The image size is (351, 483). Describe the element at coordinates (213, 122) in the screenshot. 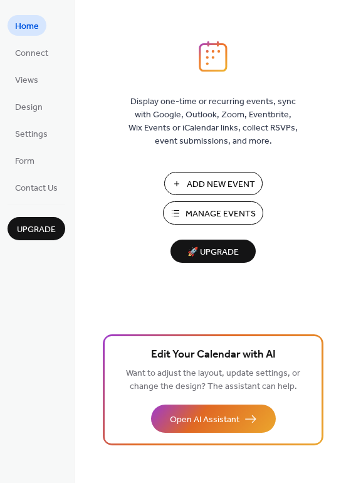

I see `span: Display one-time or recurring events, sync with Google, Outlook, Zoom, Eventbrite, Wix Events or ...` at that location.